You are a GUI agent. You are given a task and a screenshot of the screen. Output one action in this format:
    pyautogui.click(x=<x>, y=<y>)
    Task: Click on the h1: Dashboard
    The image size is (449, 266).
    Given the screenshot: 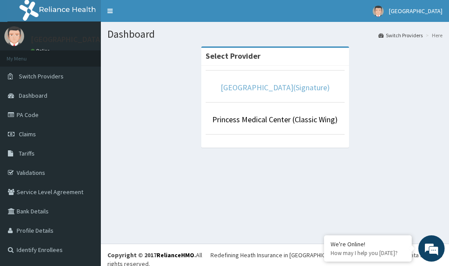 What is the action you would take?
    pyautogui.click(x=275, y=34)
    